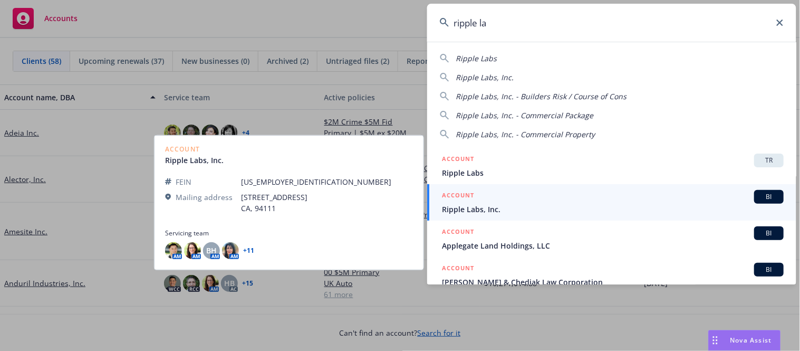 Image resolution: width=800 pixels, height=351 pixels. I want to click on span: Ripple Labs, Inc. - Commercial Property, so click(526, 134).